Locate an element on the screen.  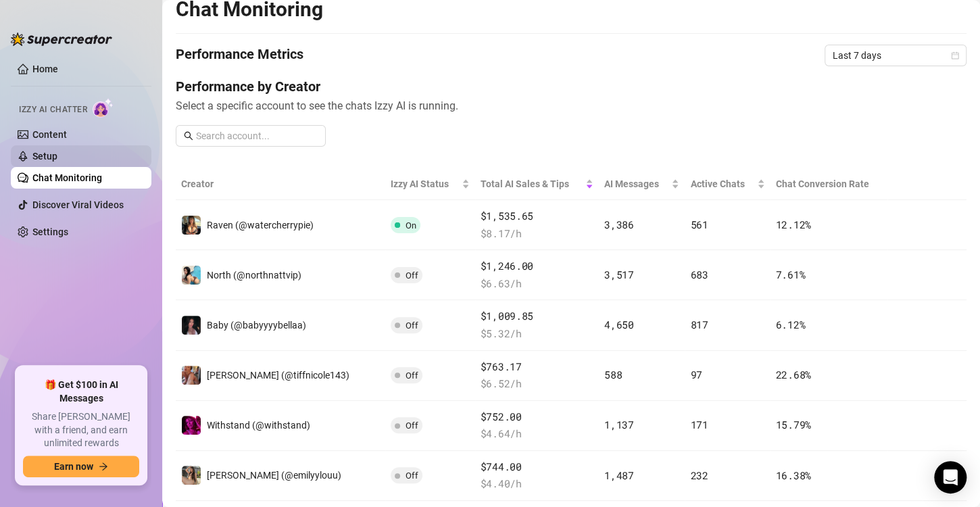
span: 15.79 % is located at coordinates (793, 424).